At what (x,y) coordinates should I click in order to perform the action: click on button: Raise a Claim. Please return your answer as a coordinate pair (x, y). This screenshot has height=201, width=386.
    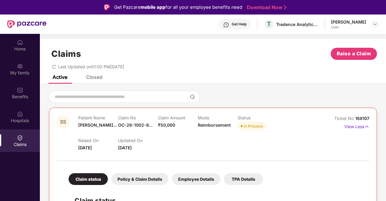
    Looking at the image, I should click on (354, 54).